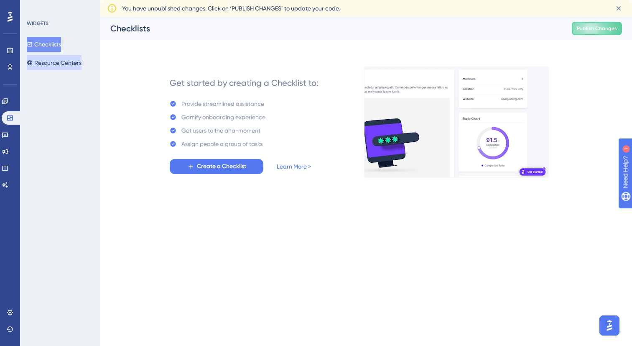 The image size is (632, 346). Describe the element at coordinates (38, 23) in the screenshot. I see `div: WIDGETS` at that location.